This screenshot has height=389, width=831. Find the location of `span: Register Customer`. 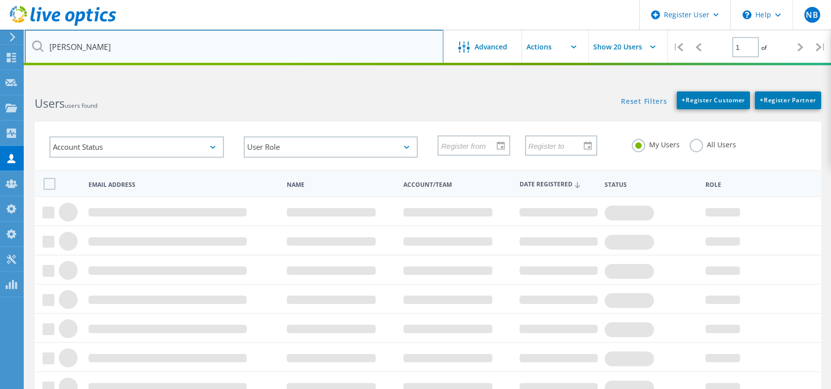

span: Register Customer is located at coordinates (713, 100).